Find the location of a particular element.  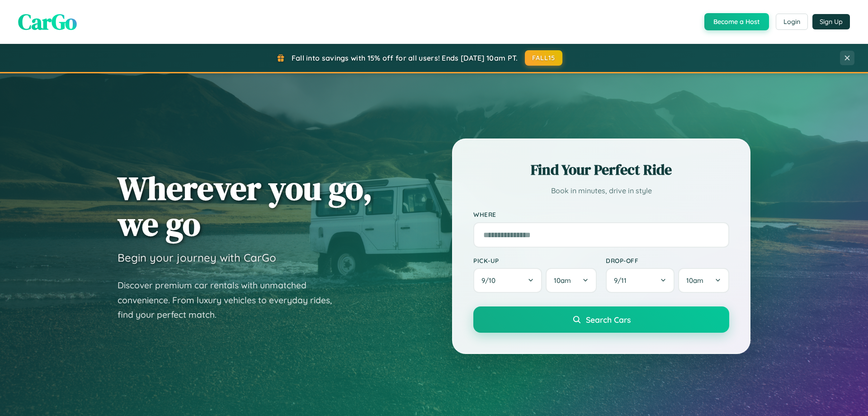

button: Sign Up is located at coordinates (831, 22).